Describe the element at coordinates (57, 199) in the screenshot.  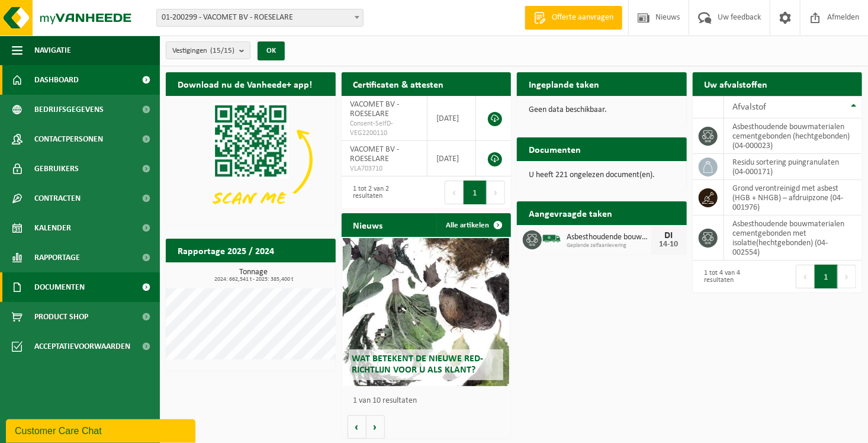
I see `span: Contracten` at that location.